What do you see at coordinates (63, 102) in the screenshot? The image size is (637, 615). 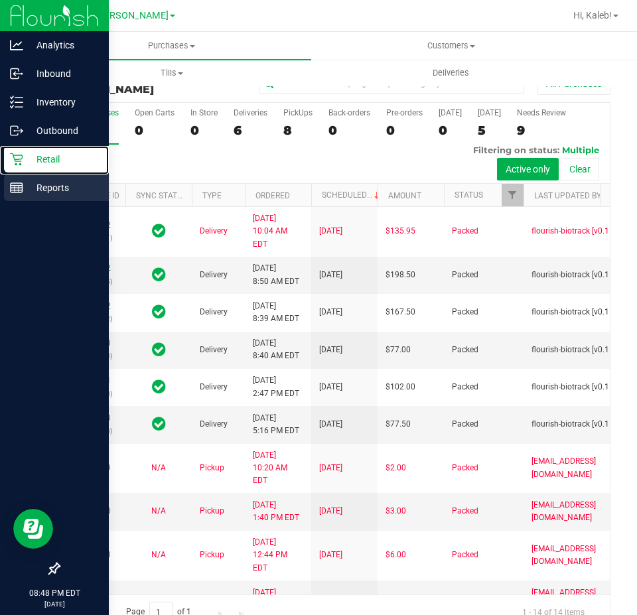 I see `p: Inventory` at bounding box center [63, 102].